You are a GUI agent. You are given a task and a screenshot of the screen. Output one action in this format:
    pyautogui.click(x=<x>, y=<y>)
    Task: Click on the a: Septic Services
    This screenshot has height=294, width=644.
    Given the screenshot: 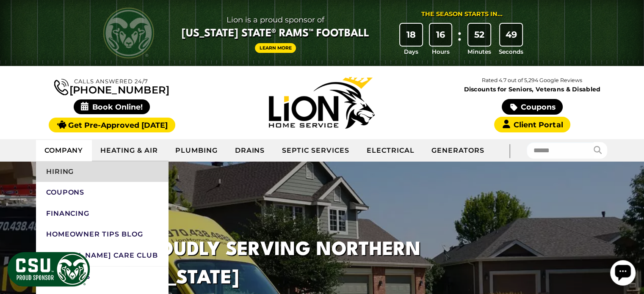 What is the action you would take?
    pyautogui.click(x=316, y=151)
    